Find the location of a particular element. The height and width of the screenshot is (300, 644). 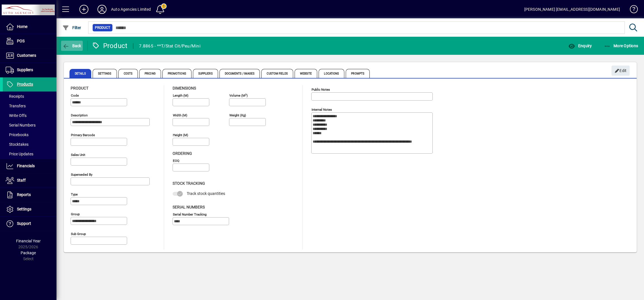

a: Reports is located at coordinates (30, 195).